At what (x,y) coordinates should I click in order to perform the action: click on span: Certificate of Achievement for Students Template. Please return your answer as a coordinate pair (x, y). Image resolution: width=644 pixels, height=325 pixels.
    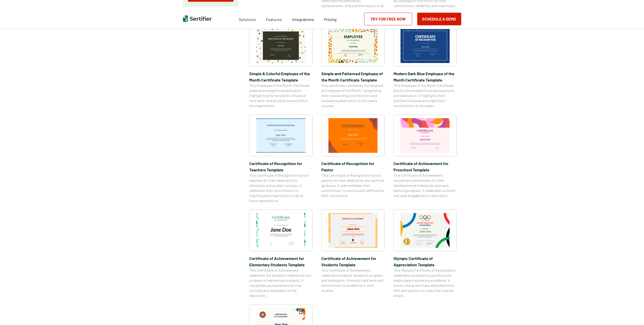
    Looking at the image, I should click on (353, 261).